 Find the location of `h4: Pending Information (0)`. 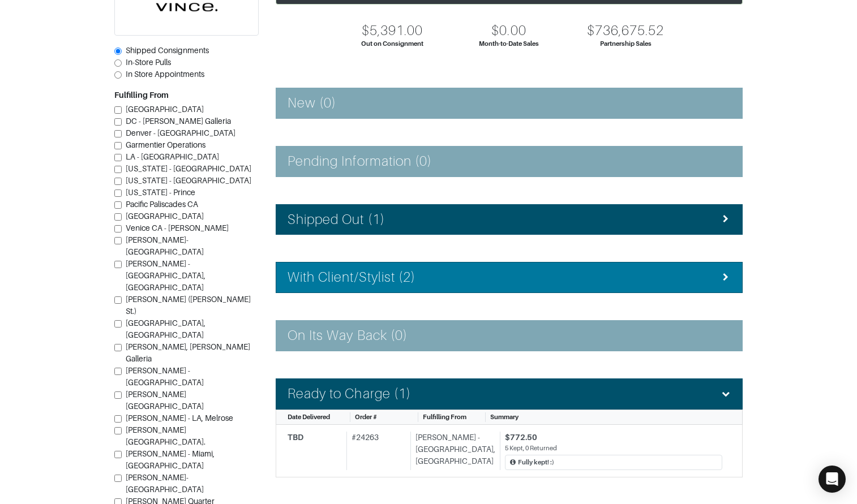

h4: Pending Information (0) is located at coordinates (359, 161).